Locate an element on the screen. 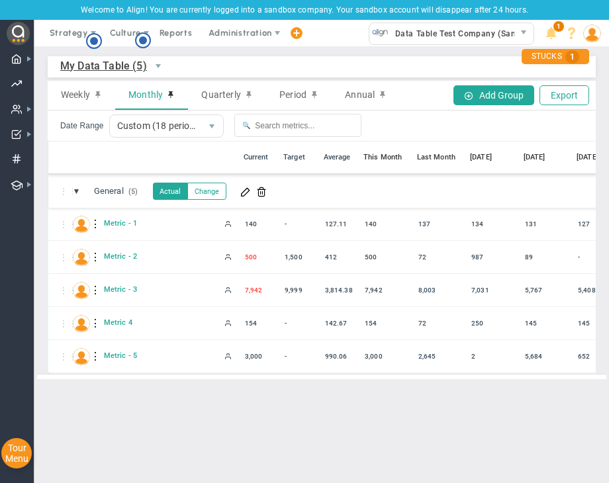 This screenshot has height=483, width=609. div: This Month is located at coordinates (384, 157).